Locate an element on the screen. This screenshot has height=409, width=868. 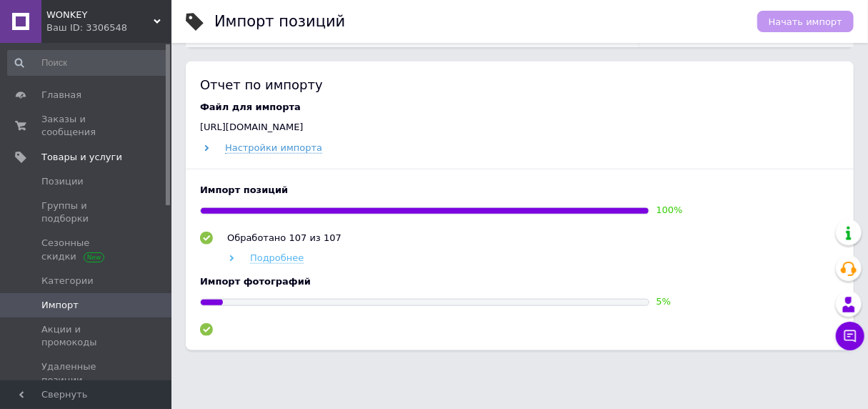
span: Группы и подборки is located at coordinates (87, 213).